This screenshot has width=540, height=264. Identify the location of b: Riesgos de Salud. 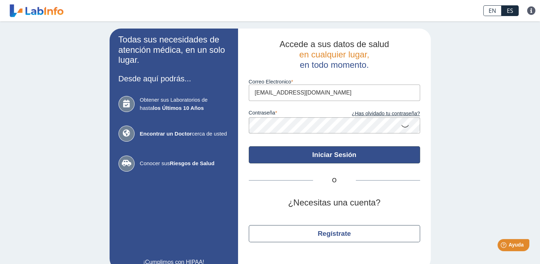
(192, 163).